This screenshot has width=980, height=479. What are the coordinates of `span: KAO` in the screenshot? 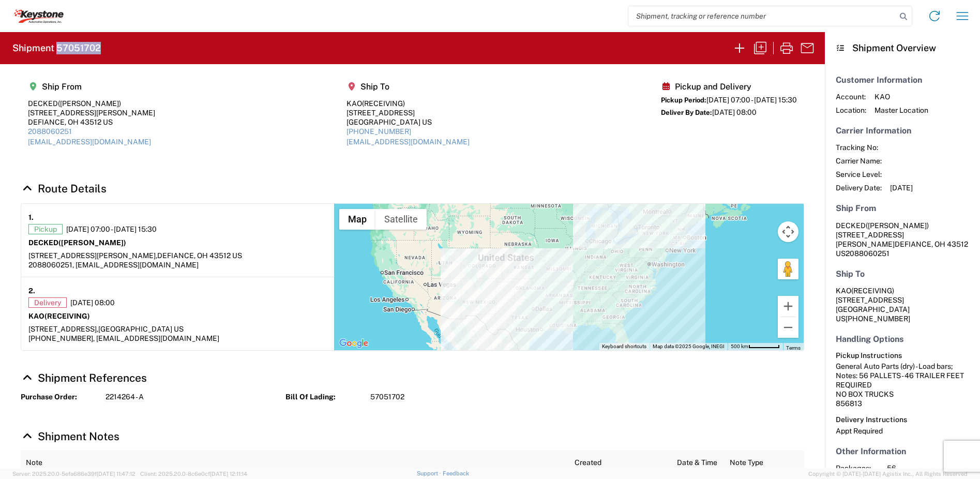 It's located at (902, 97).